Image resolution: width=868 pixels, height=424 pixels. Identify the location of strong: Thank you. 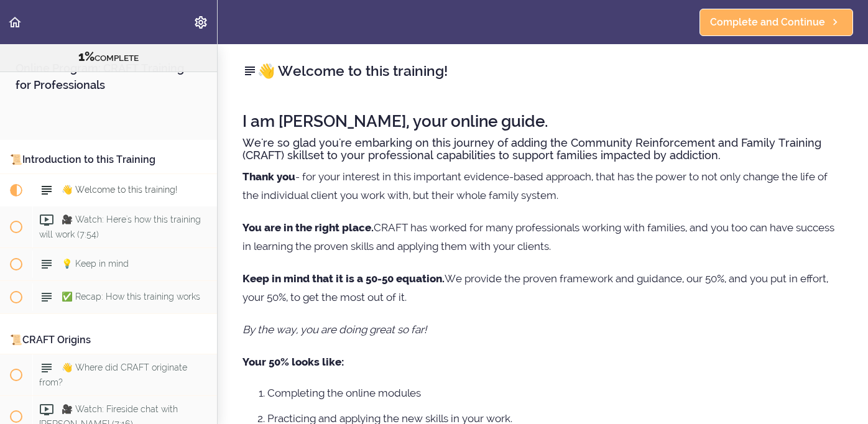
(269, 176).